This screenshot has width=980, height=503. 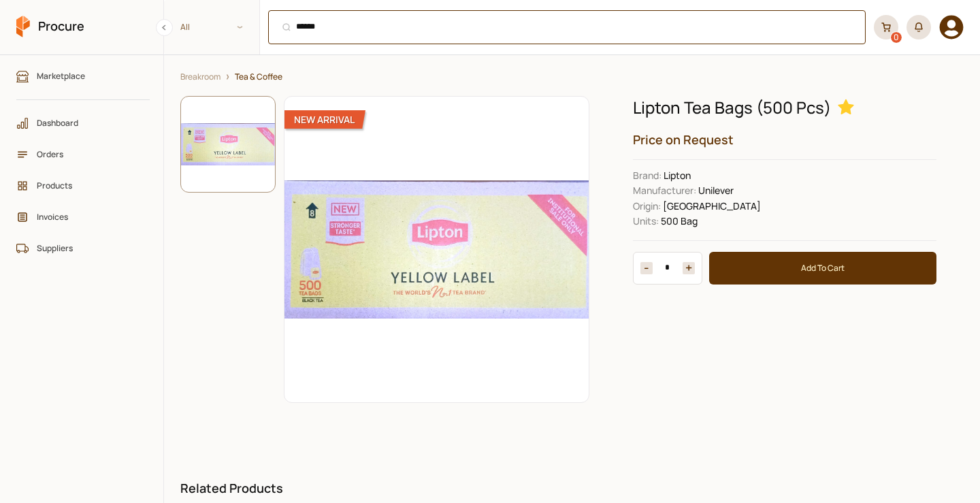 I want to click on span: Suppliers, so click(x=88, y=248).